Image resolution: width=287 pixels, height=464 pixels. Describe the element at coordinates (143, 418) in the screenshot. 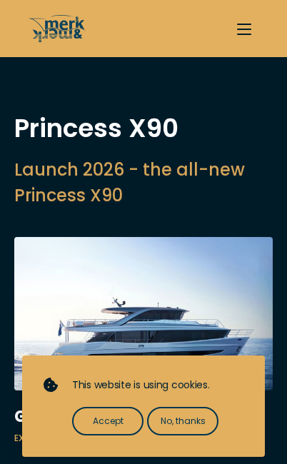

I see `div: GBP 8.140.000` at that location.